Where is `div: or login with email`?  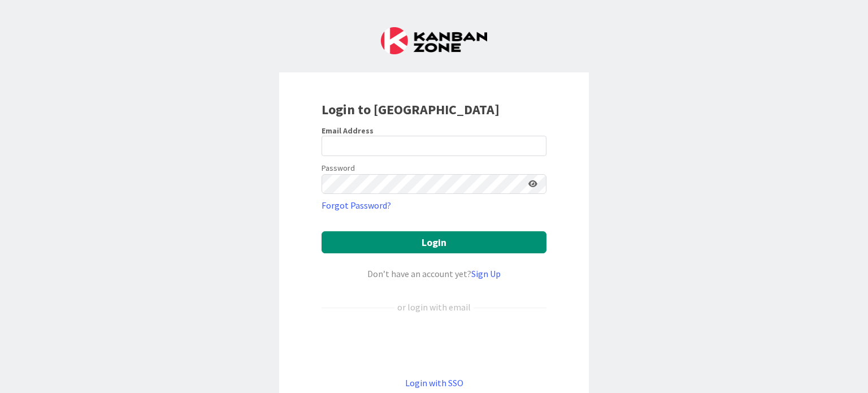 div: or login with email is located at coordinates (434, 307).